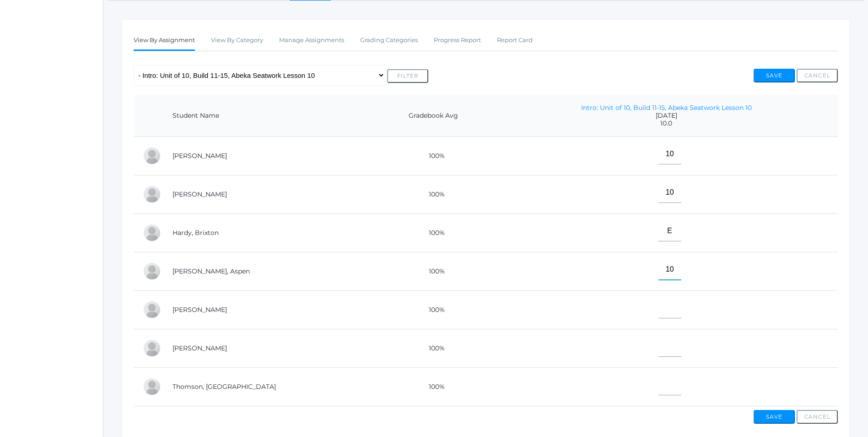 The height and width of the screenshot is (437, 868). What do you see at coordinates (152, 155) in the screenshot?
I see `div: Abigail Backstrom` at bounding box center [152, 155].